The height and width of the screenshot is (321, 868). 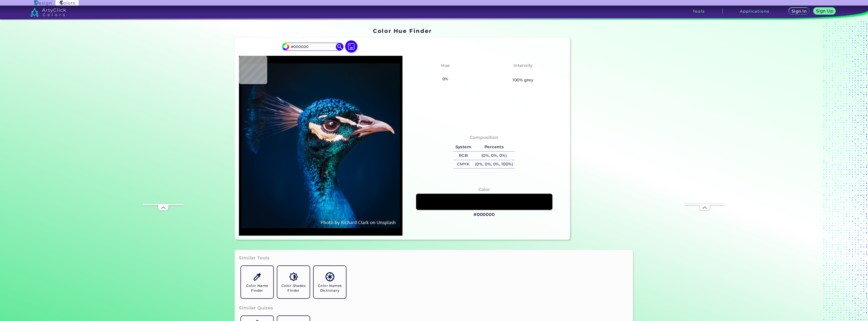 I want to click on h5: Color Shades Finder, so click(x=294, y=288).